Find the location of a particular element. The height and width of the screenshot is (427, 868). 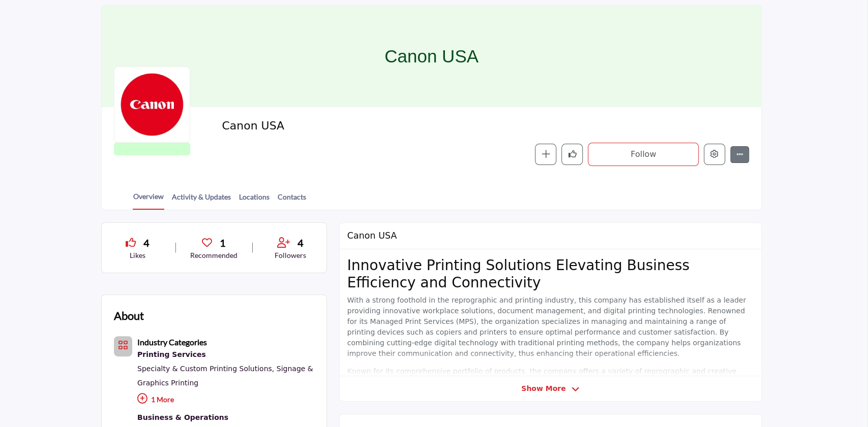

a: Contacts is located at coordinates (292, 200).